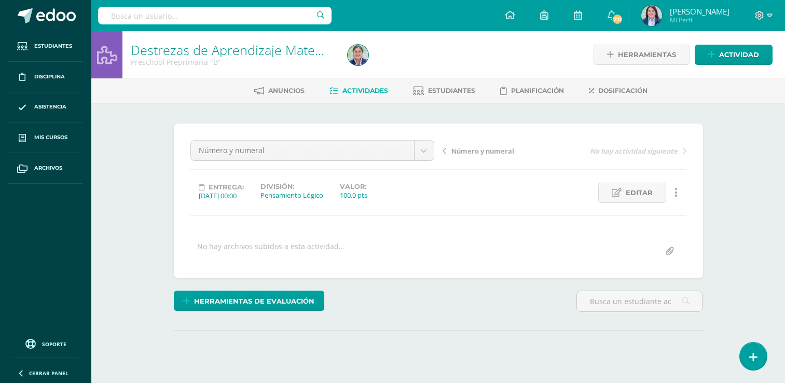  What do you see at coordinates (215, 16) in the screenshot?
I see `input: Busca un usuario...` at bounding box center [215, 16].